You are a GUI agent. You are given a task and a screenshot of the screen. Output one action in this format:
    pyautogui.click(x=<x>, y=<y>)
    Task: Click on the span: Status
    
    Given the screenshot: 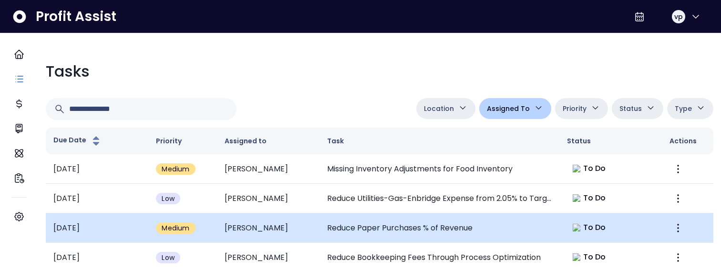 What is the action you would take?
    pyautogui.click(x=630, y=109)
    